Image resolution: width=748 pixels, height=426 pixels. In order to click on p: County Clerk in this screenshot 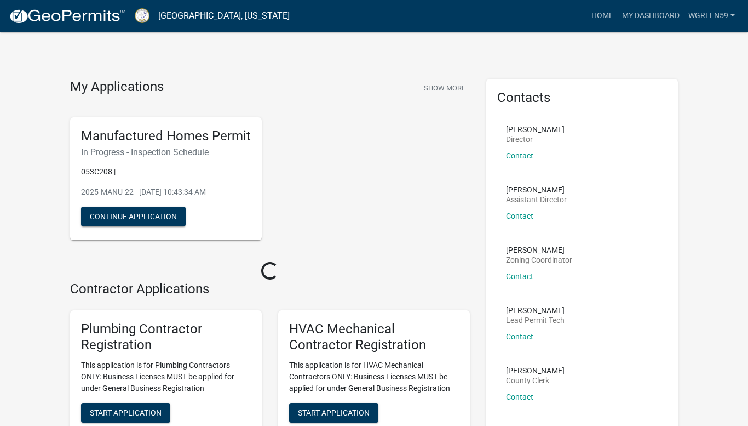, I will do `click(535, 380)`.